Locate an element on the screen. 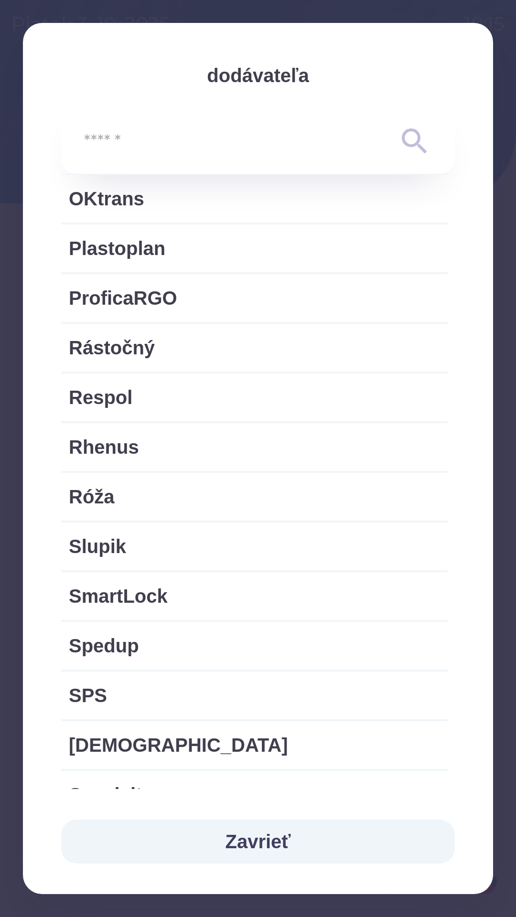 The width and height of the screenshot is (516, 917). div: Rhenus is located at coordinates (254, 447).